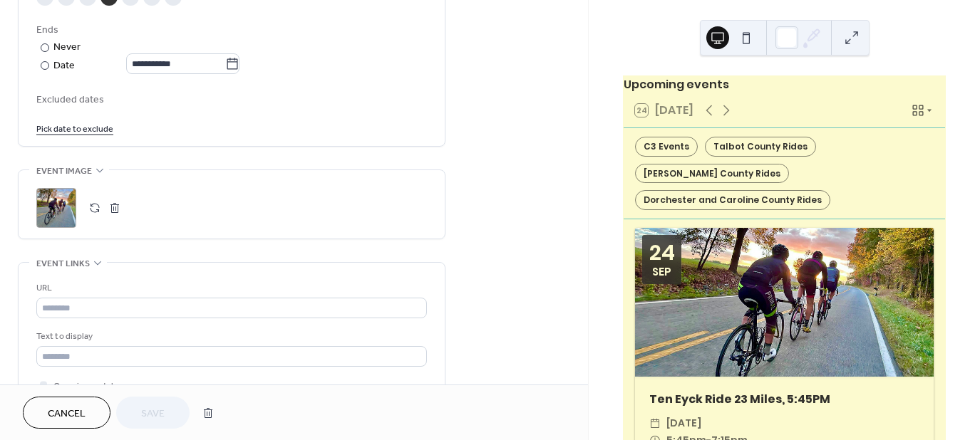 The image size is (980, 440). Describe the element at coordinates (662, 253) in the screenshot. I see `div: 24` at that location.